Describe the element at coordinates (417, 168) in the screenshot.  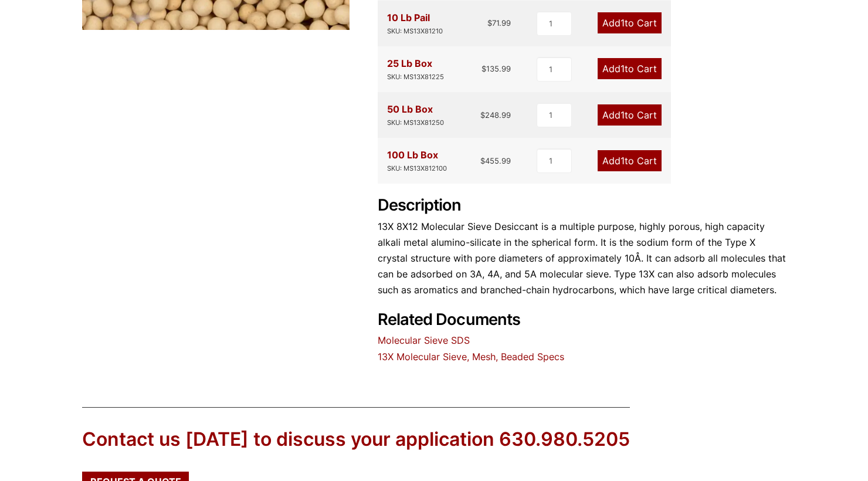
I see `div: SKU: MS13X812100` at that location.